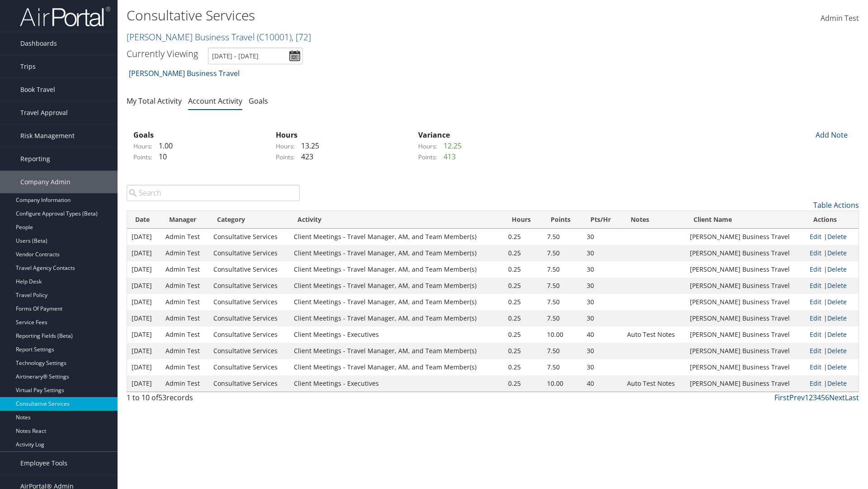 The height and width of the screenshot is (489, 868). I want to click on span: Employee Tools, so click(44, 463).